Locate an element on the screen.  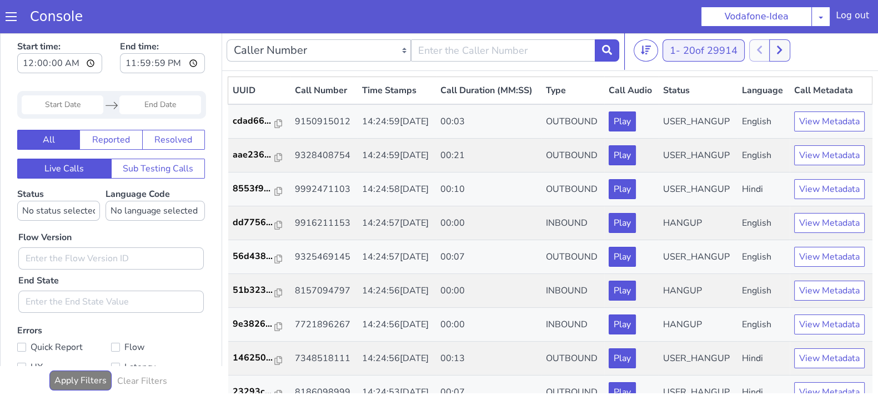
a: Console is located at coordinates (56, 17).